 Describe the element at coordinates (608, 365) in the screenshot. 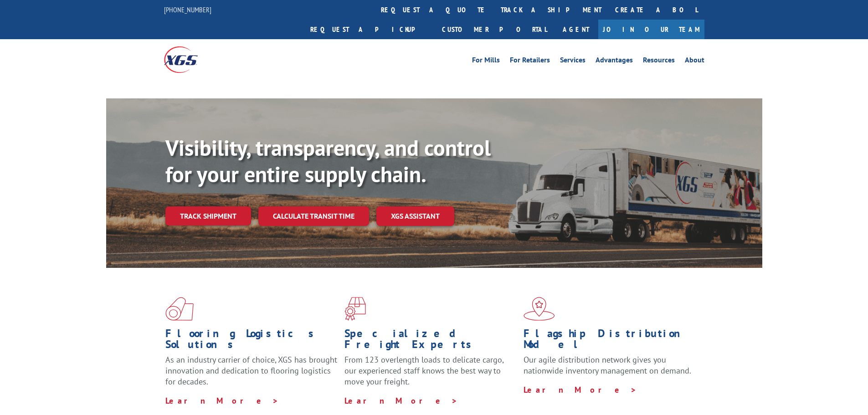

I see `span: Our agile distribution network gives you nationwide inventory management on demand.` at that location.